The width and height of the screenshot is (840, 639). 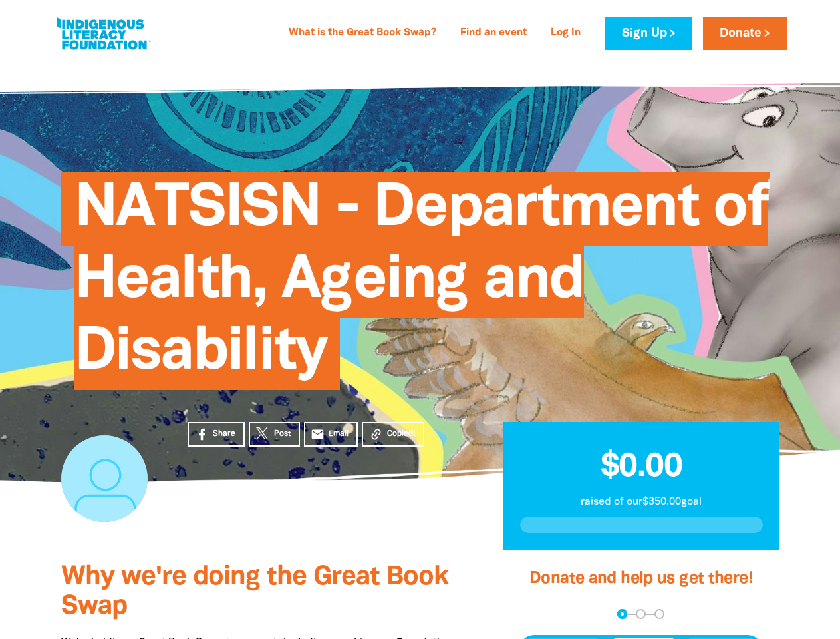 What do you see at coordinates (660, 614) in the screenshot?
I see `button: Navigate to step 3 of 3 to enter your payment details` at bounding box center [660, 614].